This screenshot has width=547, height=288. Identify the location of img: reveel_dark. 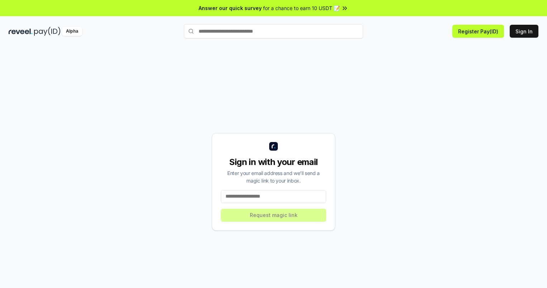
(20, 31).